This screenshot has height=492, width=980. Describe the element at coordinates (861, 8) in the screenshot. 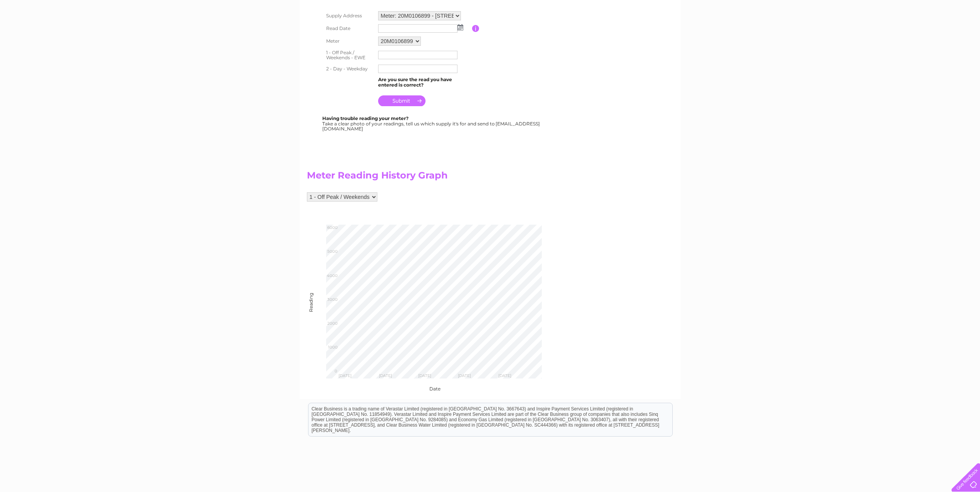

I see `a: 0333 014 3131` at that location.